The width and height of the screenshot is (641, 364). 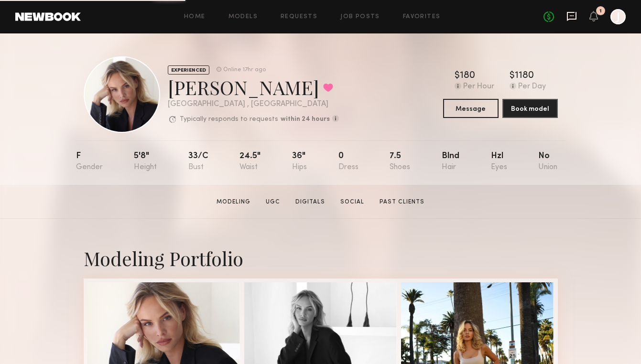 What do you see at coordinates (479, 87) in the screenshot?
I see `div: Per Hour` at bounding box center [479, 87].